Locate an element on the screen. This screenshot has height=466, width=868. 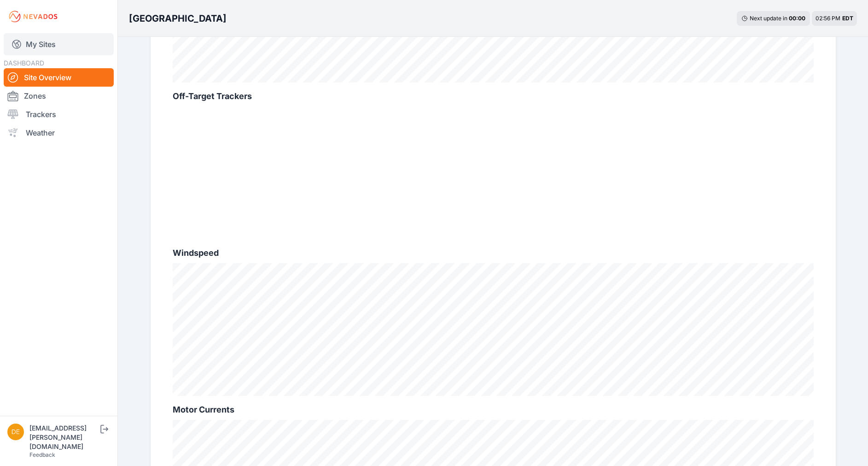
a: Trackers is located at coordinates (58, 115).